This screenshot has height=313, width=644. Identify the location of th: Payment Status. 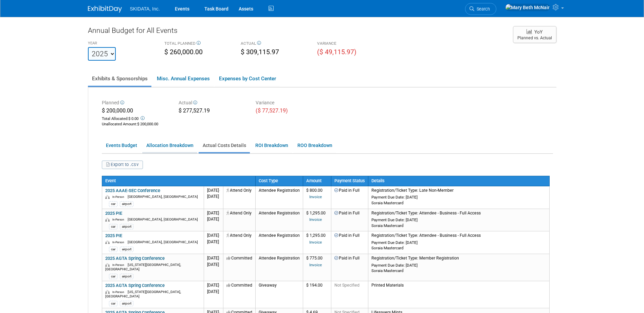
(349, 181).